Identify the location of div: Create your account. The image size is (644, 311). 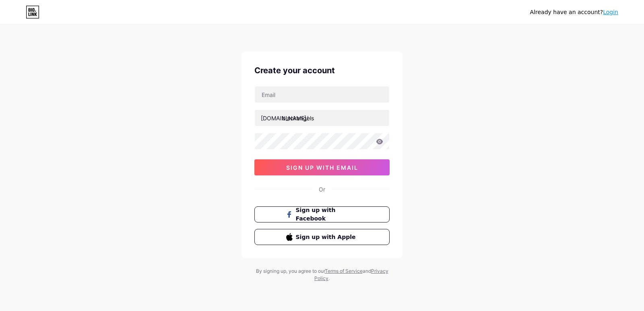
(322, 71).